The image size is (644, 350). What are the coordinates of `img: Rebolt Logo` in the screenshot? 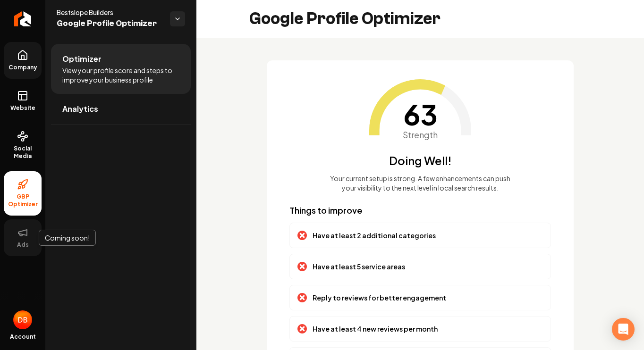 It's located at (22, 19).